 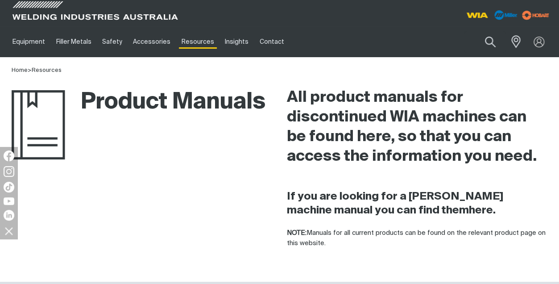 What do you see at coordinates (417, 127) in the screenshot?
I see `h2: All product manuals for discontinued WIA machines can be found here, so that you can access the i...` at bounding box center [417, 127].